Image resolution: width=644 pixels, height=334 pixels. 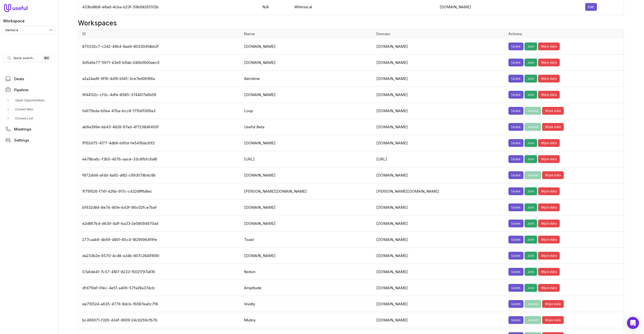 I want to click on td: ee78ba6c-f3b5-407b-aace-33c8fbfc6a16, so click(x=160, y=159).